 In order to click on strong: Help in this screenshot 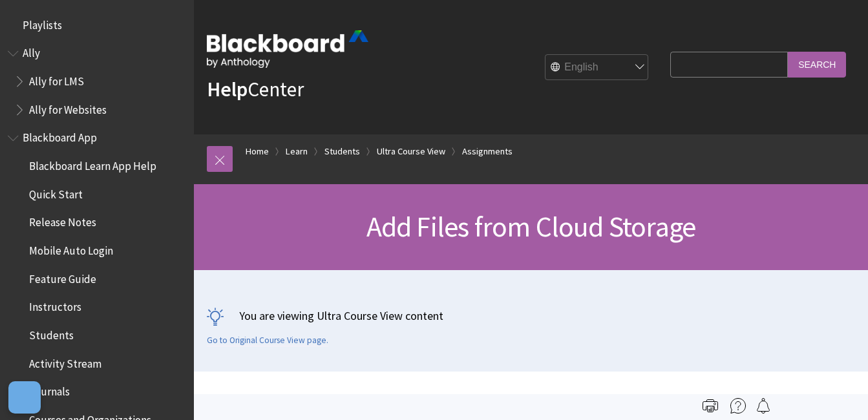, I will do `click(227, 89)`.